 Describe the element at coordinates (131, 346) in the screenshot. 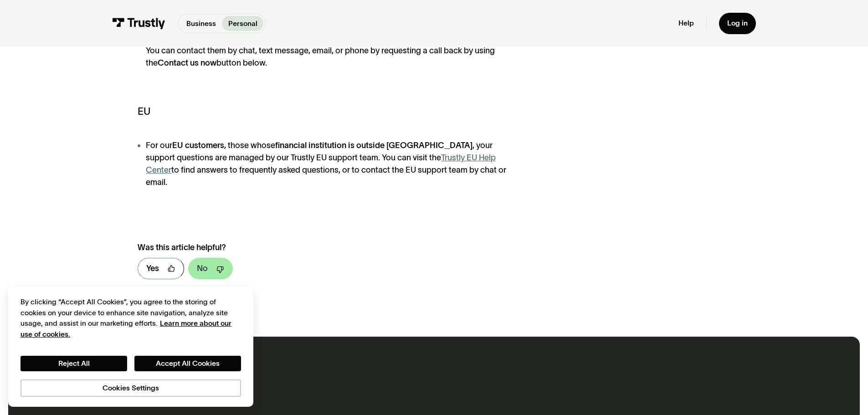

I see `div: Cookie banner` at that location.